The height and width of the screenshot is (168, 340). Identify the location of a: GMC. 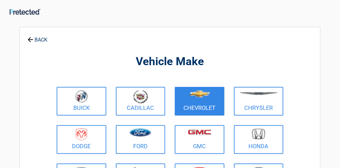
(199, 140).